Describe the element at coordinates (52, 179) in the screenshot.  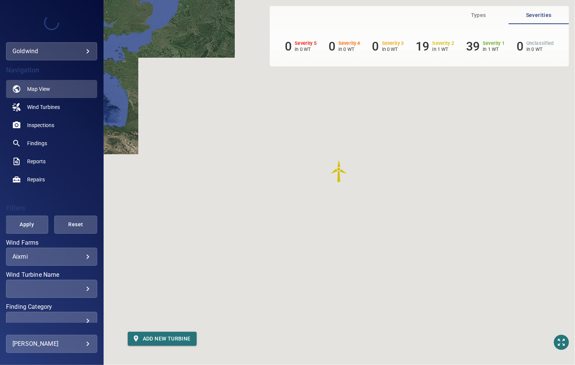
I see `a: repairs noActive` at that location.